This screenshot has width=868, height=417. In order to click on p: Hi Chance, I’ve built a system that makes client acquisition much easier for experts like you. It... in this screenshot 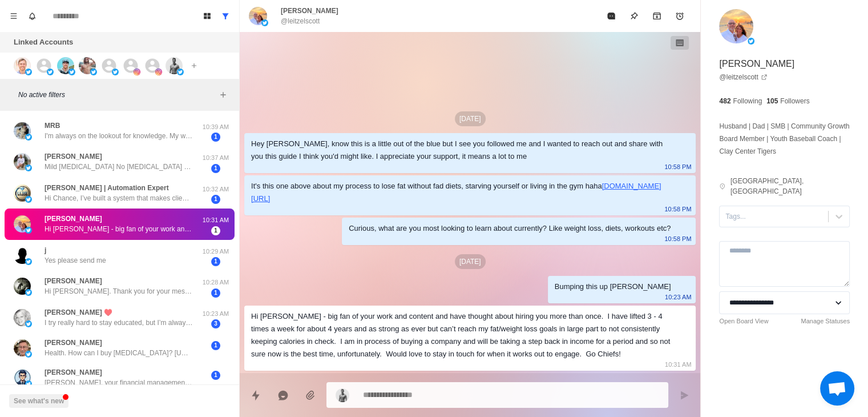, I will do `click(119, 198)`.